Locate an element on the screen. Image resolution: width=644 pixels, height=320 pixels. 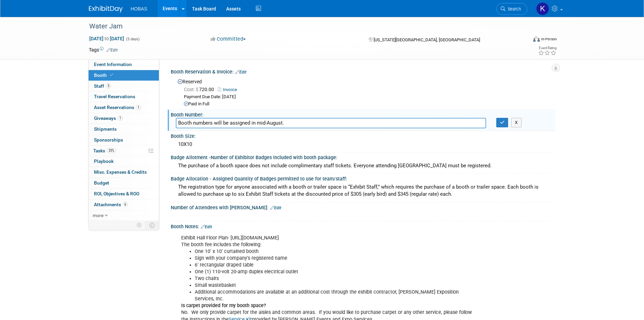
li: 6’ rectangular draped table is located at coordinates (336, 265).